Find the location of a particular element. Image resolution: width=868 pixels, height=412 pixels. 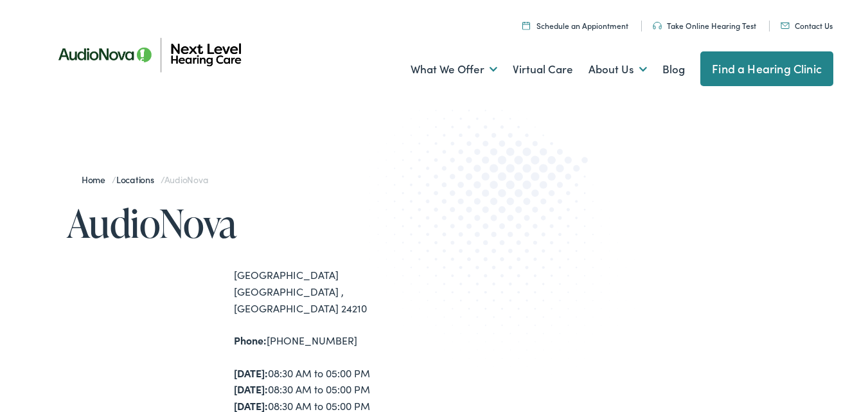

a: Take Online Hearing Test is located at coordinates (704, 25).